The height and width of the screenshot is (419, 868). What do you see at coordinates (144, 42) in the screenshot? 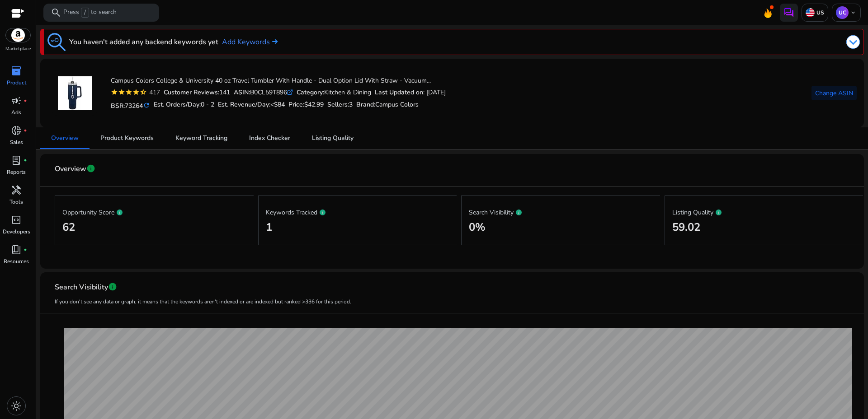
I see `h3: You haven't added any backend keywords yet` at bounding box center [144, 42].